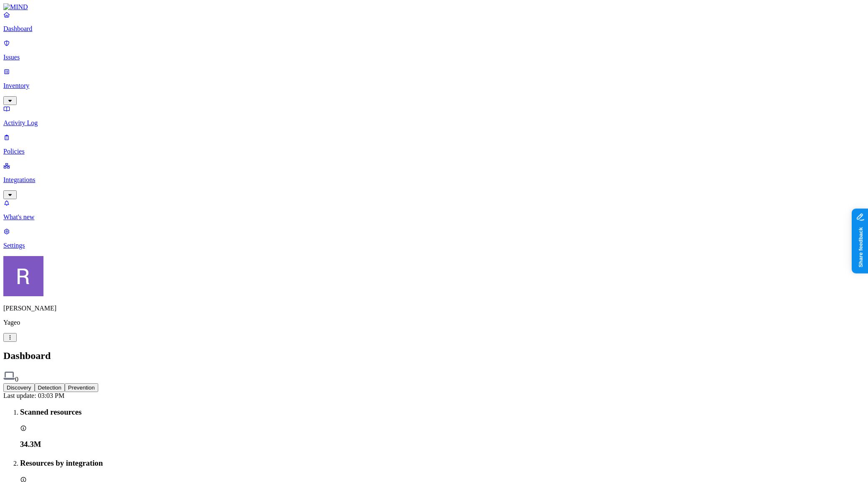  I want to click on span: Last update: 03:03 PM, so click(34, 395).